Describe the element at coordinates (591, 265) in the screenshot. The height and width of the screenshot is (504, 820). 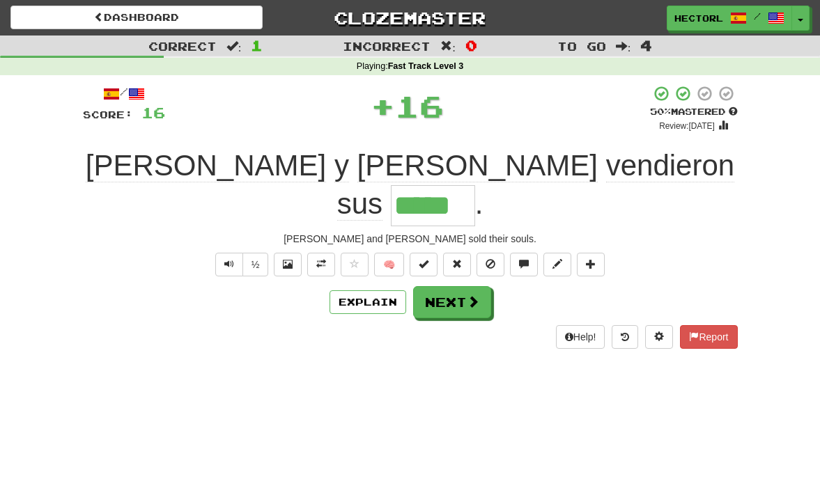
I see `button: Add to collection (alt+a)` at that location.